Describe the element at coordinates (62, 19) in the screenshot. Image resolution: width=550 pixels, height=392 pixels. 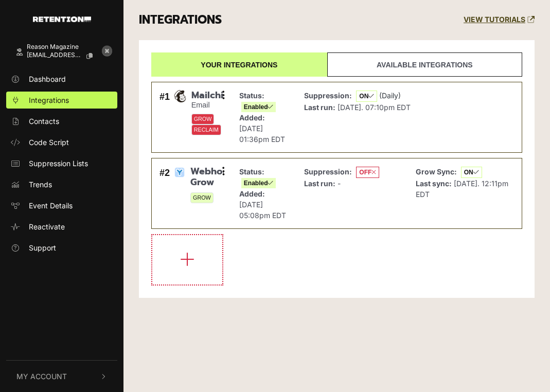
I see `img: Retention.com` at that location.